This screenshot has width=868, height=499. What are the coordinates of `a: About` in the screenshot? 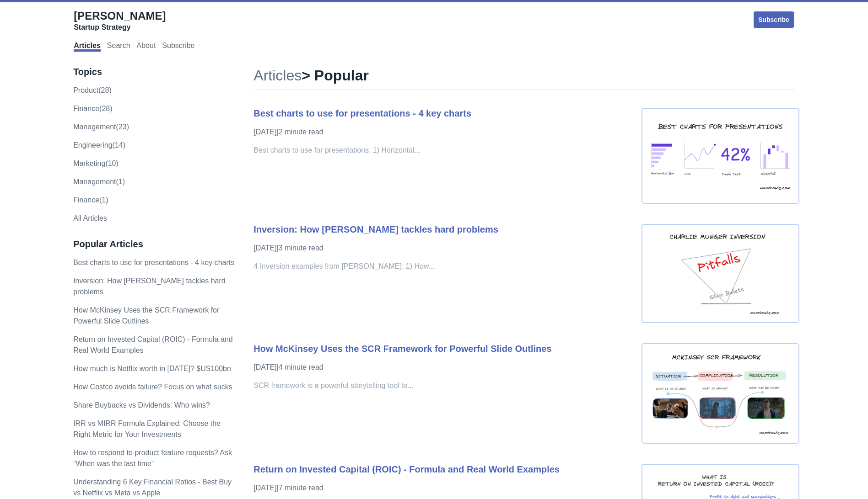 It's located at (147, 46).